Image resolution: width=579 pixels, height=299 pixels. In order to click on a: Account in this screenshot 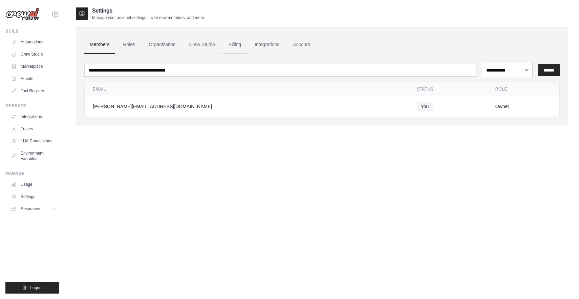, I will do `click(302, 45)`.